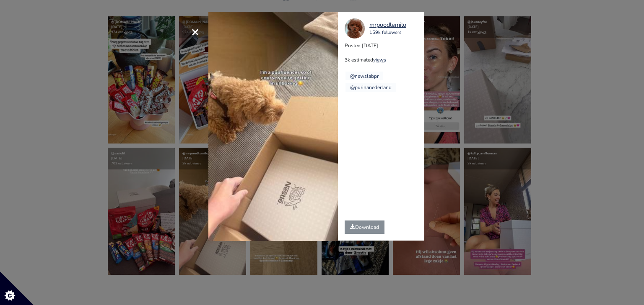 Image resolution: width=644 pixels, height=305 pixels. Describe the element at coordinates (364, 227) in the screenshot. I see `a: Download` at that location.